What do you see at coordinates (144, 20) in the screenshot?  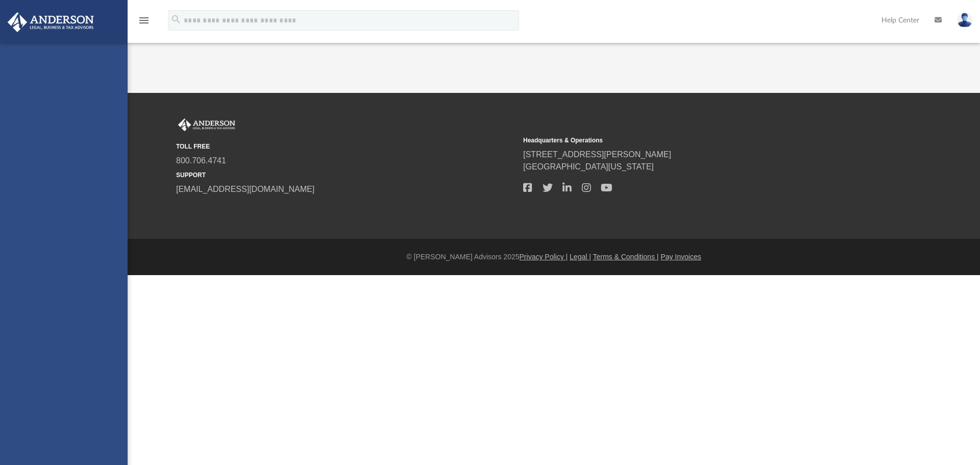 I see `i: menu` at bounding box center [144, 20].